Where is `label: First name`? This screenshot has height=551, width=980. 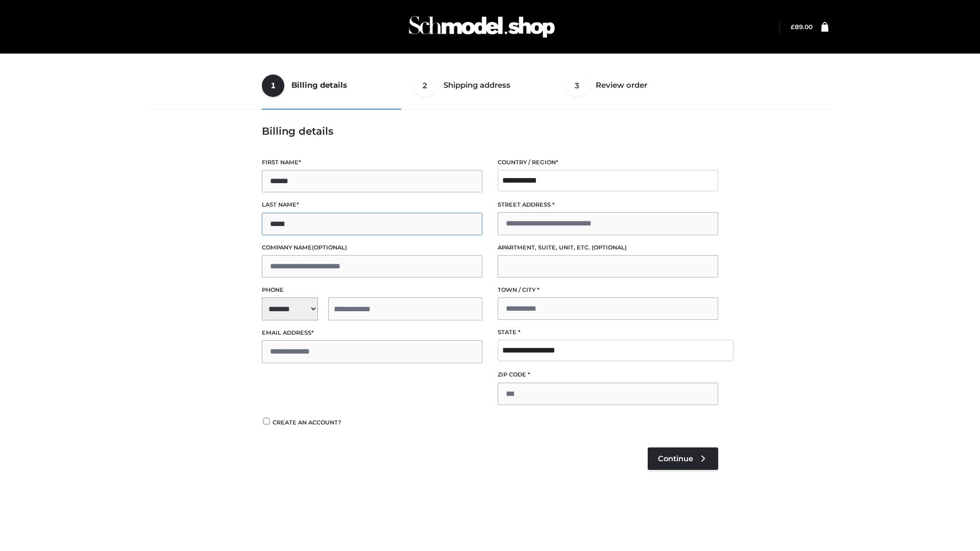 label: First name is located at coordinates (372, 162).